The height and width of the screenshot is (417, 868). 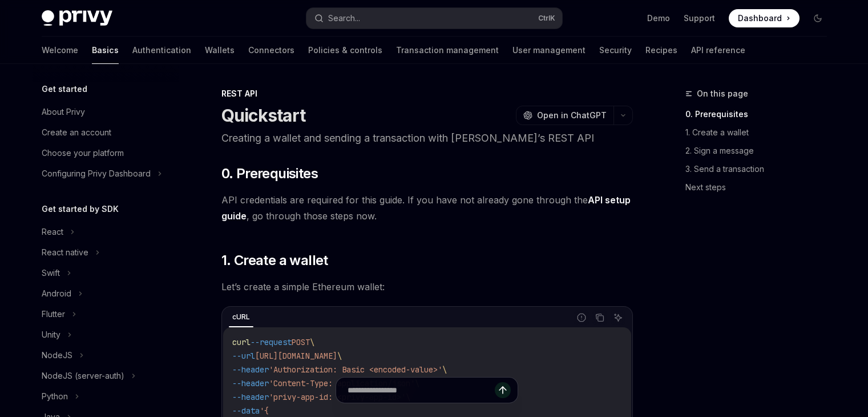 I want to click on span: POST, so click(x=301, y=342).